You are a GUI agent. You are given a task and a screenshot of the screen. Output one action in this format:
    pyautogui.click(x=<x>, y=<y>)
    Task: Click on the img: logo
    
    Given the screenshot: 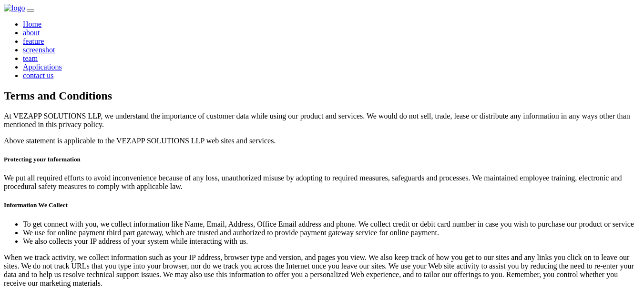 What is the action you would take?
    pyautogui.click(x=14, y=8)
    